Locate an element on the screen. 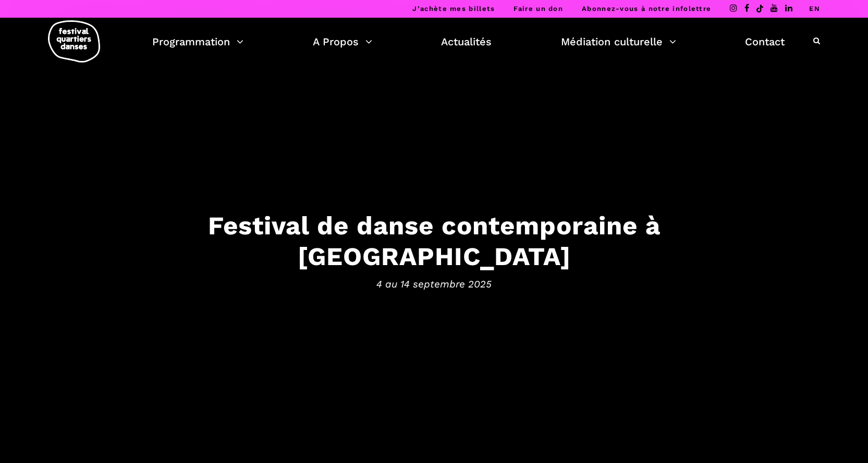 This screenshot has height=463, width=868. img: logo-fqd-med is located at coordinates (74, 41).